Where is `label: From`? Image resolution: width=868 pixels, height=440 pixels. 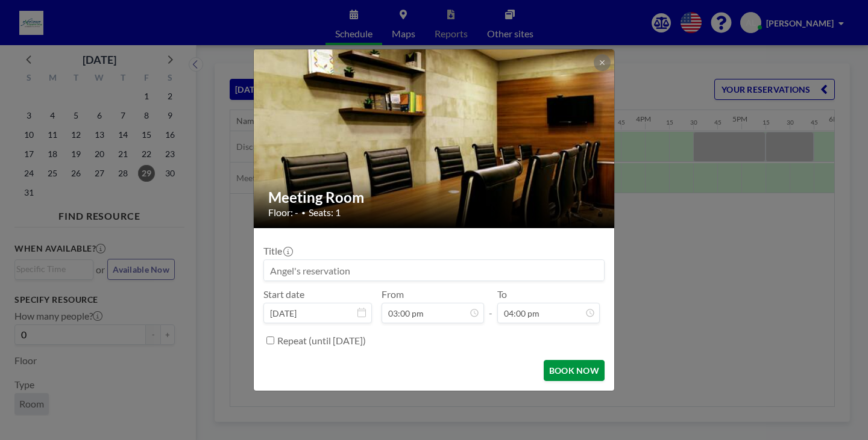
label: From is located at coordinates (392, 295).